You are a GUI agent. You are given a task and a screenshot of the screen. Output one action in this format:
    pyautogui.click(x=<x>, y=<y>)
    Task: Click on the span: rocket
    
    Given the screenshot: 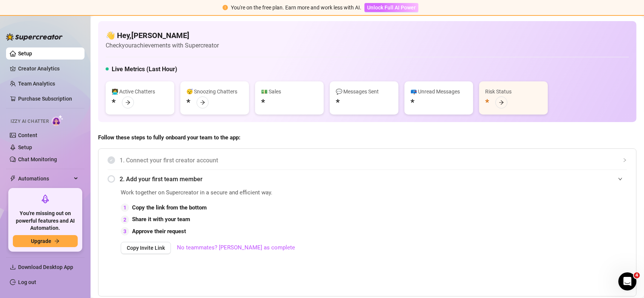 What is the action you would take?
    pyautogui.click(x=45, y=199)
    